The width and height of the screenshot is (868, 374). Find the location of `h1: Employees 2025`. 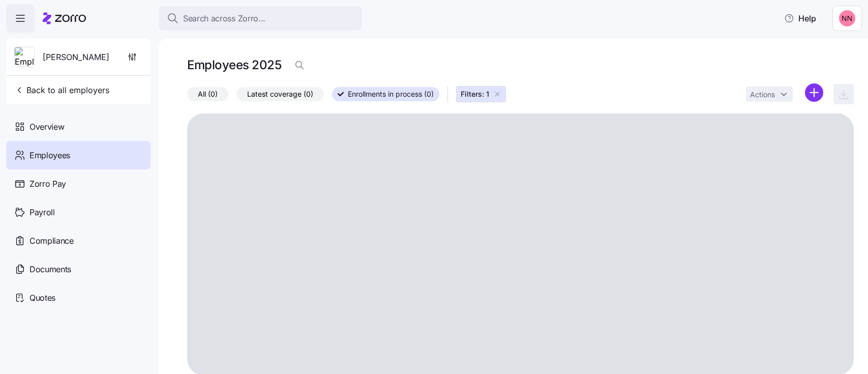

h1: Employees 2025 is located at coordinates (233, 64).